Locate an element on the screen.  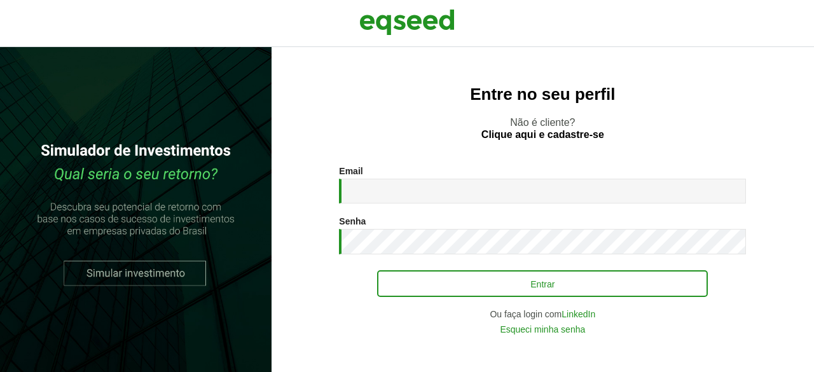
img: EqSeed Logo is located at coordinates (407, 22).